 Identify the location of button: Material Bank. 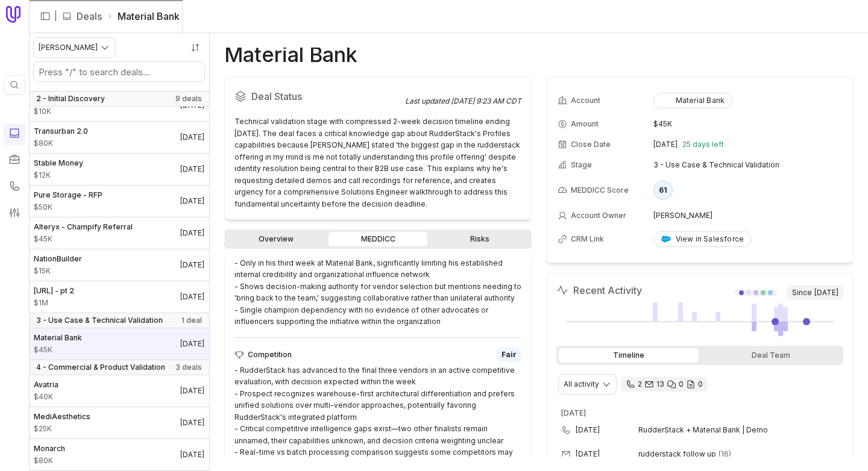
(693, 101).